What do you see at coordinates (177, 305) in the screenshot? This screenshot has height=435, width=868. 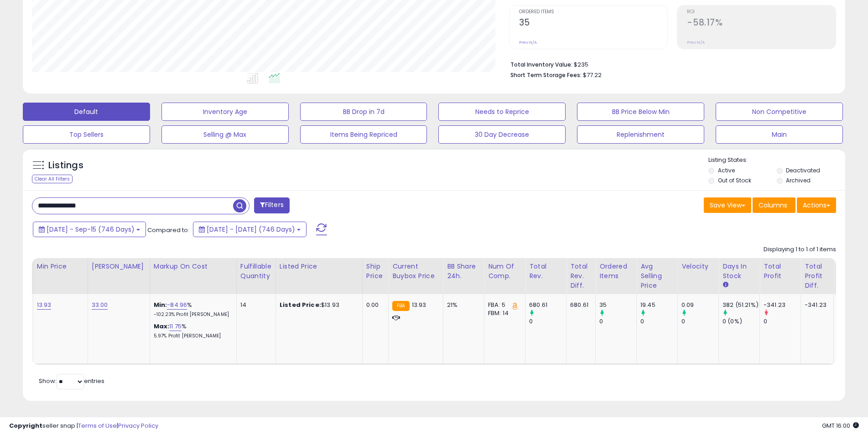 I see `a: -84.96` at bounding box center [177, 305].